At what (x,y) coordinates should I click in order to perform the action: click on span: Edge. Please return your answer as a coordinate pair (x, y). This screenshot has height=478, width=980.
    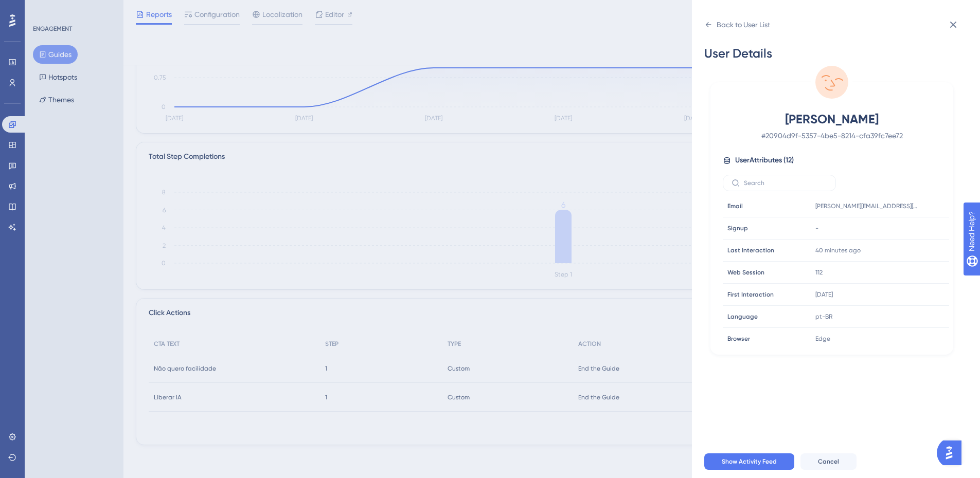
    Looking at the image, I should click on (823, 339).